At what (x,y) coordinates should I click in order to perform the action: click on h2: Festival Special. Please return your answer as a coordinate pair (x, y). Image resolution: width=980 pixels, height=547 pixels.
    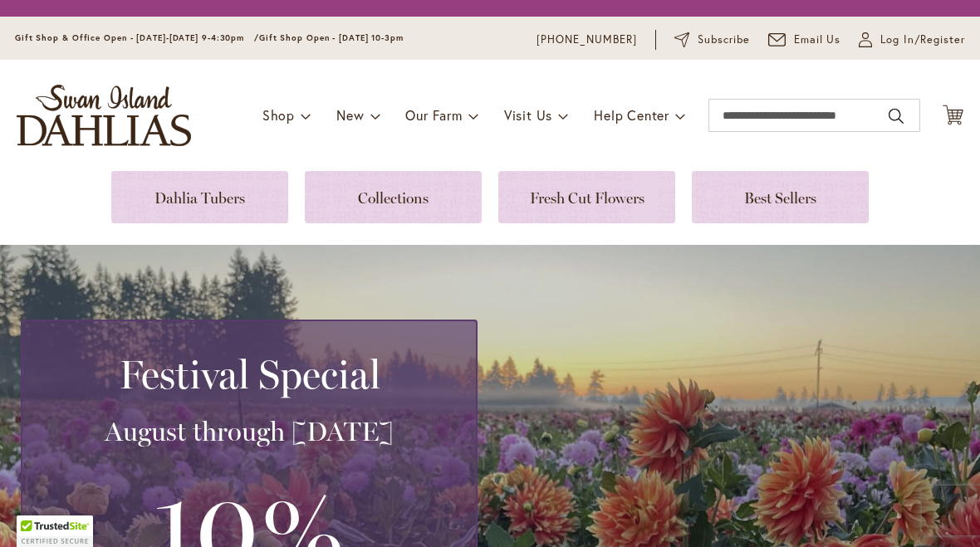
    Looking at the image, I should click on (249, 375).